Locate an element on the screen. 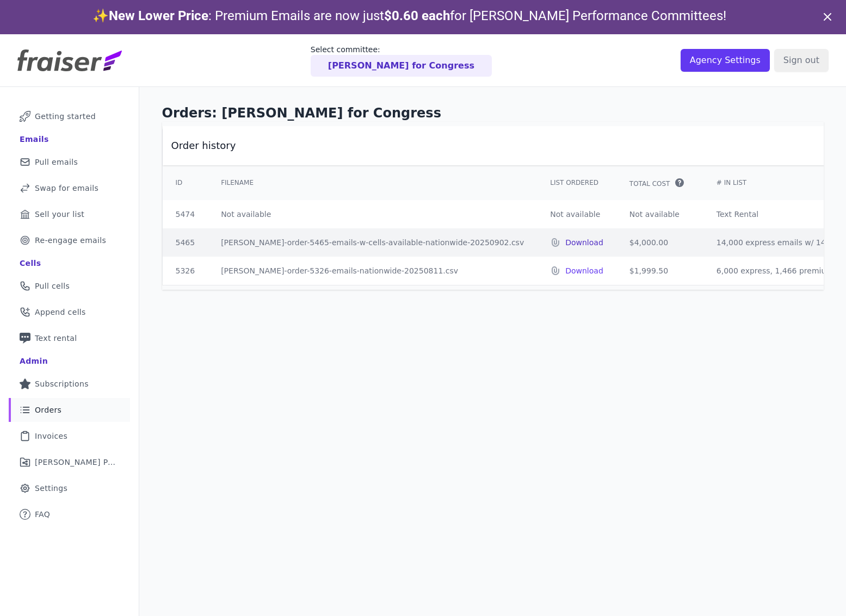  span: Invoices is located at coordinates (51, 436).